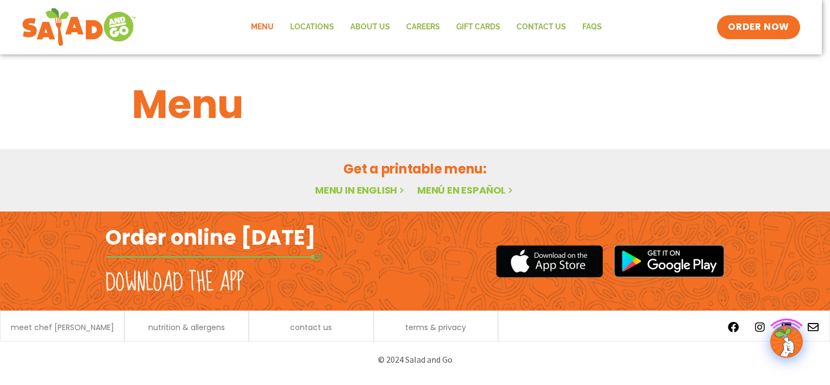 This screenshot has width=830, height=385. What do you see at coordinates (592, 27) in the screenshot?
I see `a: FAQs` at bounding box center [592, 27].